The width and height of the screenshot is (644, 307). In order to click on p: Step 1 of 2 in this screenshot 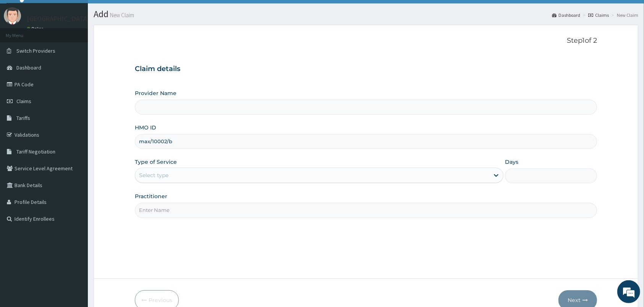, I will do `click(366, 41)`.